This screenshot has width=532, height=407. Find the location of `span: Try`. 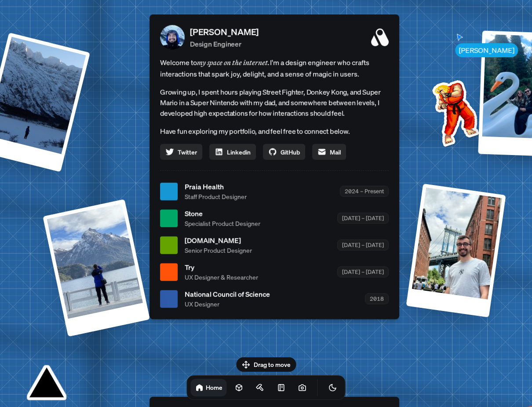

span: Try is located at coordinates (221, 267).